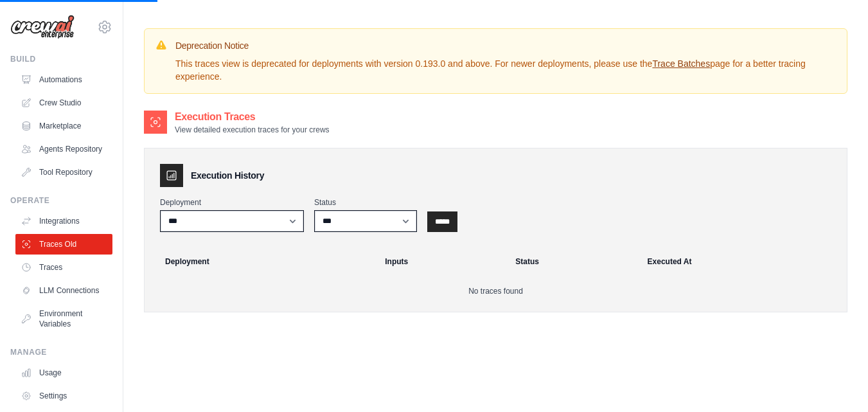 The height and width of the screenshot is (412, 868). What do you see at coordinates (63, 291) in the screenshot?
I see `a: LLM Connections` at bounding box center [63, 291].